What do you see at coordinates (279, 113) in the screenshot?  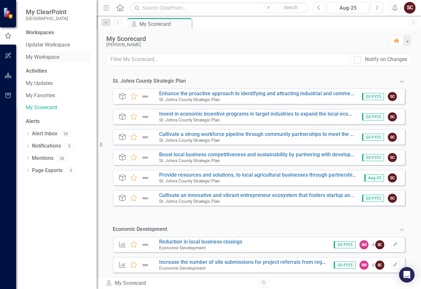 I see `a: Invest in economic incentive programs in target industries to expand the local economy and create...` at bounding box center [279, 113].